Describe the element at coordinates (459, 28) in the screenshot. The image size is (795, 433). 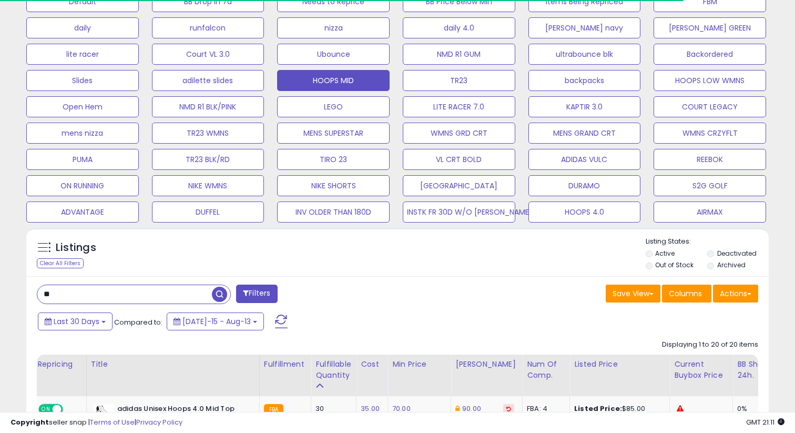
I see `button: daily 4.0` at that location.